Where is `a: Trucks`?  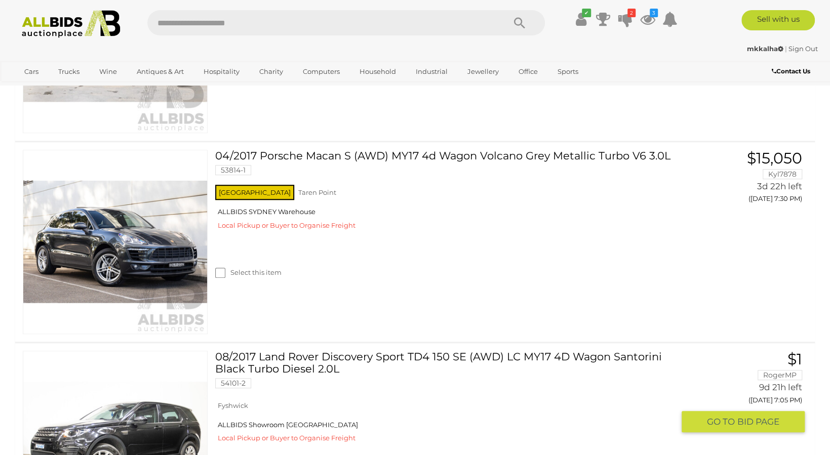
a: Trucks is located at coordinates (69, 71).